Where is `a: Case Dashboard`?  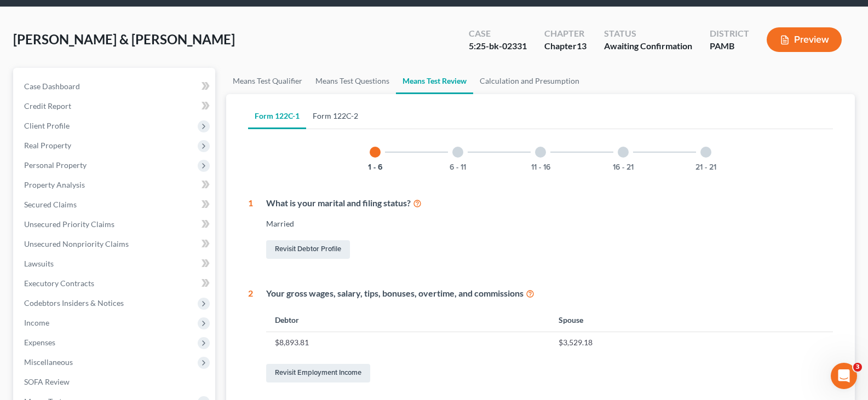
a: Case Dashboard is located at coordinates (115, 87).